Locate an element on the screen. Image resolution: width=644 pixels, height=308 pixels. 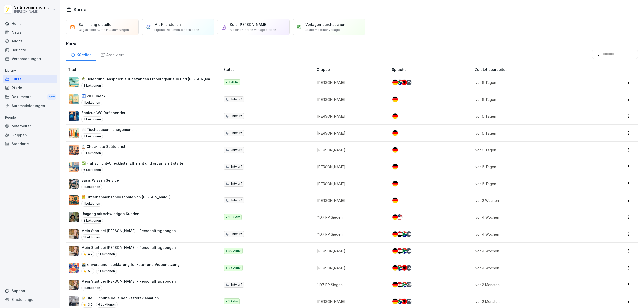
p: 35 Aktiv is located at coordinates (234, 267).